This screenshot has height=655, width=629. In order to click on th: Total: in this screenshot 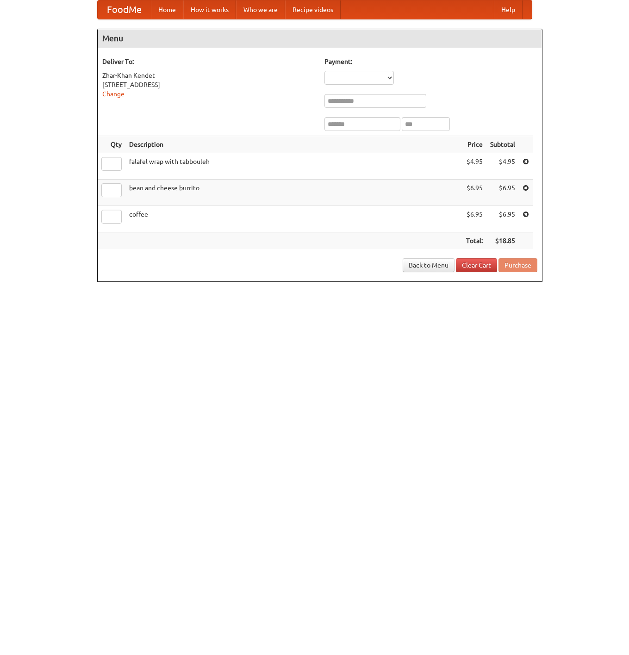, I will do `click(474, 241)`.